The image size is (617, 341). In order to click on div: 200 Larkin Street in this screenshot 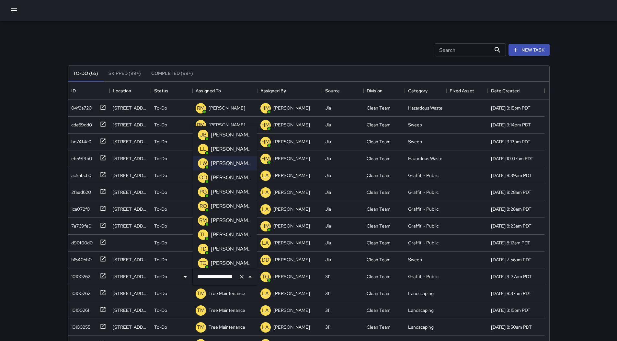, I will do `click(130, 276)`.